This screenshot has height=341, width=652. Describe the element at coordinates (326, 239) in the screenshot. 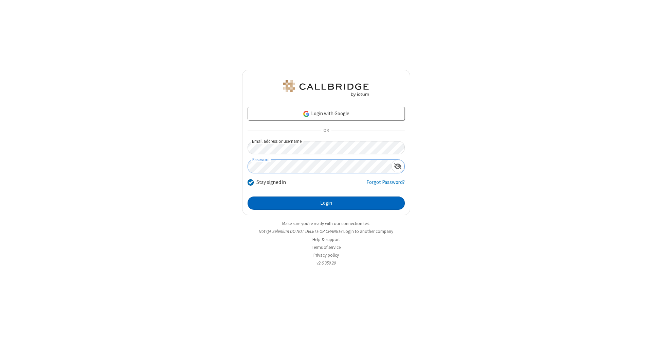

I see `a: Help & support` at that location.